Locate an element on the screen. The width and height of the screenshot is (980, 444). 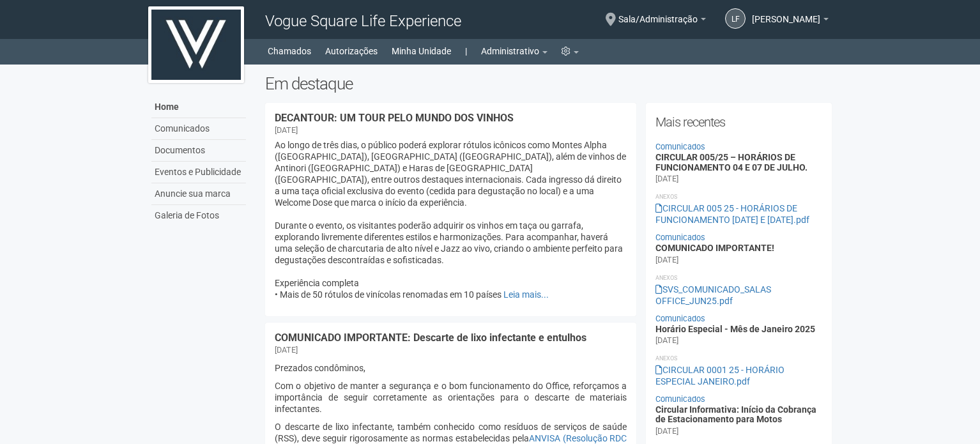
span: Sala/Administração is located at coordinates (658, 13).